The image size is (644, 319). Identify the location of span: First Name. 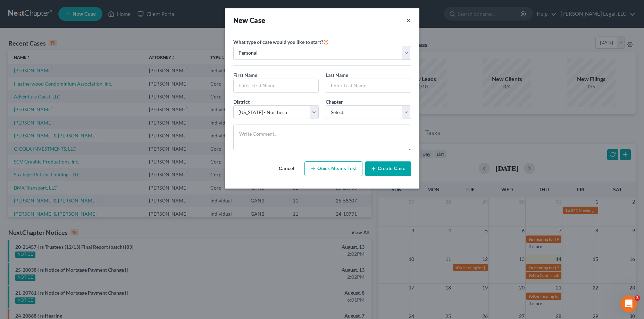
(245, 75).